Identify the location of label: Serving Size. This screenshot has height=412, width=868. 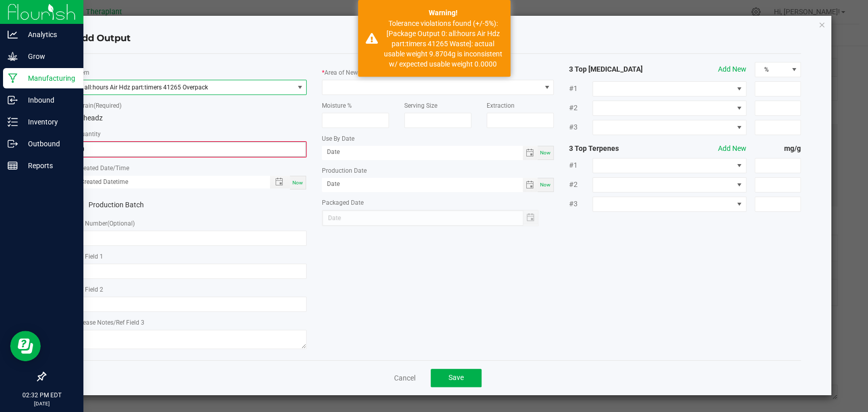
(420, 106).